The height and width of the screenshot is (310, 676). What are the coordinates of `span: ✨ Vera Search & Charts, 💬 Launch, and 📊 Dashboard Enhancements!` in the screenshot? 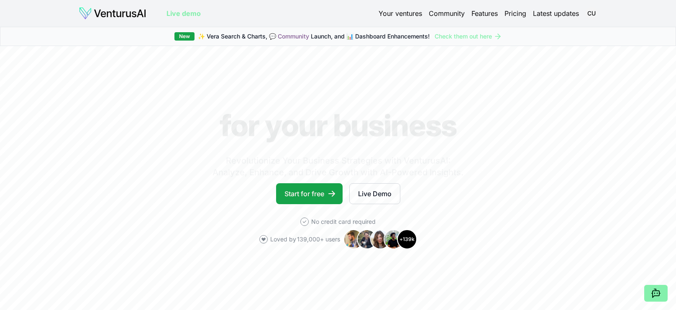 It's located at (314, 36).